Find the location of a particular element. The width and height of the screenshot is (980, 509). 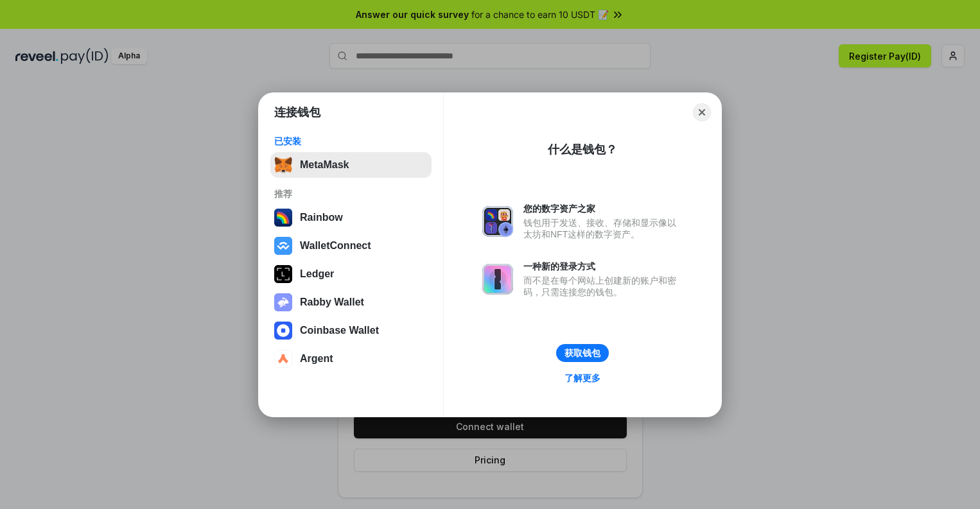

div: 推荐 is located at coordinates (351, 194).